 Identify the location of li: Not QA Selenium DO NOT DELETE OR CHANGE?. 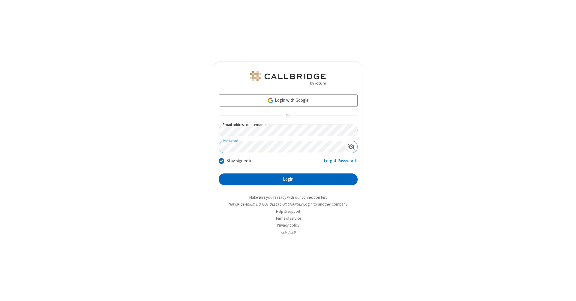
(288, 204).